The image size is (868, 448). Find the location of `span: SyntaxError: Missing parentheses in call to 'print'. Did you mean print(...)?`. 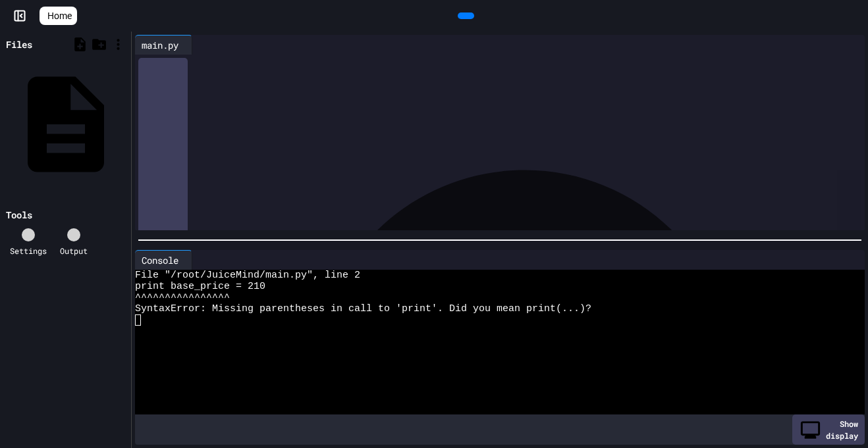

span: SyntaxError: Missing parentheses in call to 'print'. Did you mean print(...)? is located at coordinates (363, 309).